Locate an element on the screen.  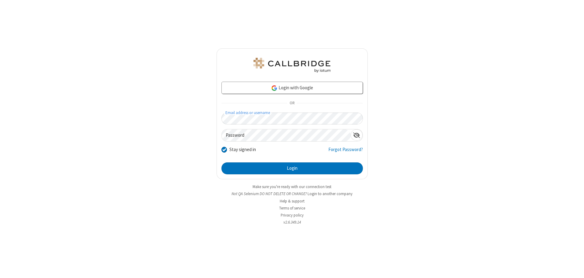
input: Password is located at coordinates (286, 135).